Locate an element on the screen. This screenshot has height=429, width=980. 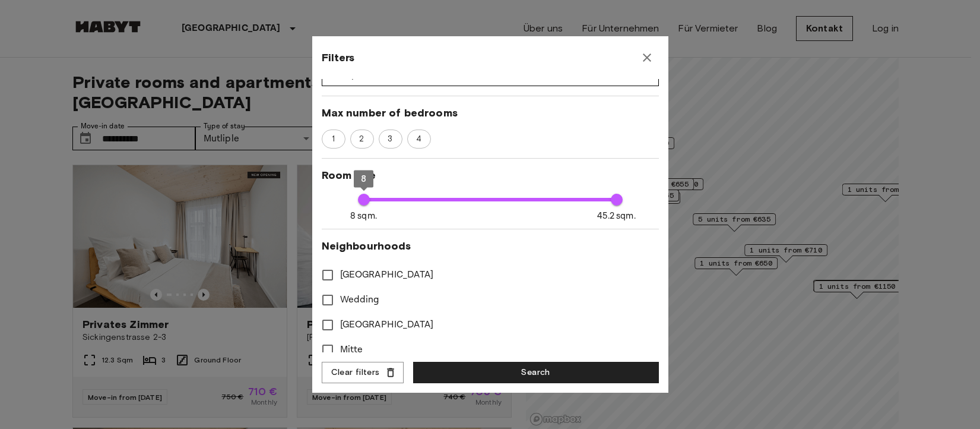
div: 4 is located at coordinates (419, 139).